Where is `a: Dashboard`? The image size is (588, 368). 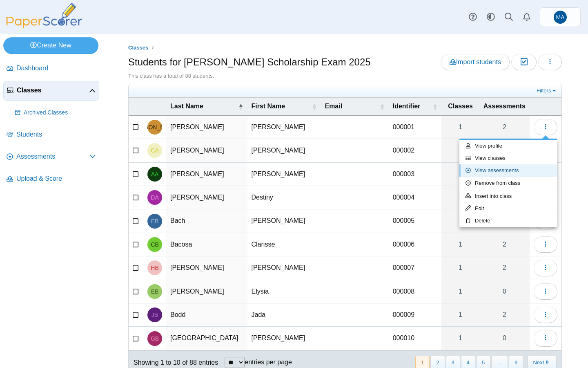
a: Dashboard is located at coordinates (51, 69).